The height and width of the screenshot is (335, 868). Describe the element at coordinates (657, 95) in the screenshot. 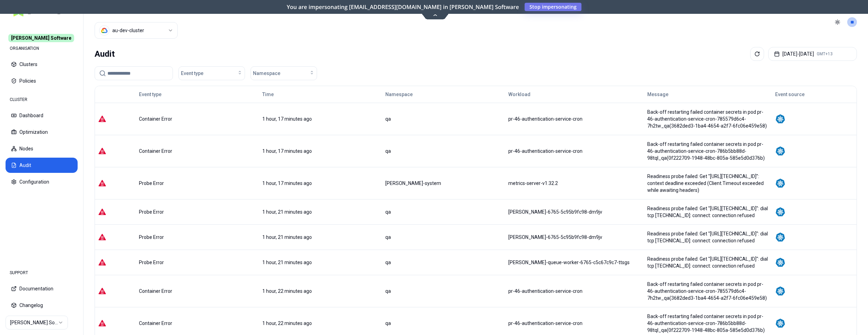

I see `button: Message` at that location.